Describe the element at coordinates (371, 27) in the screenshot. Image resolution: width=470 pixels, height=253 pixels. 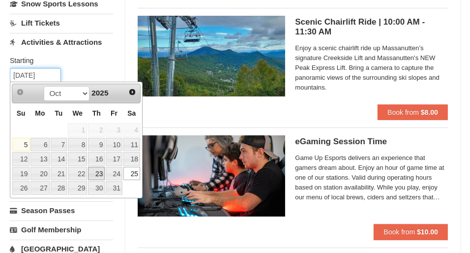
I see `h5: Scenic Chairlift Ride | 10:00 AM - 11:30 AM` at that location.